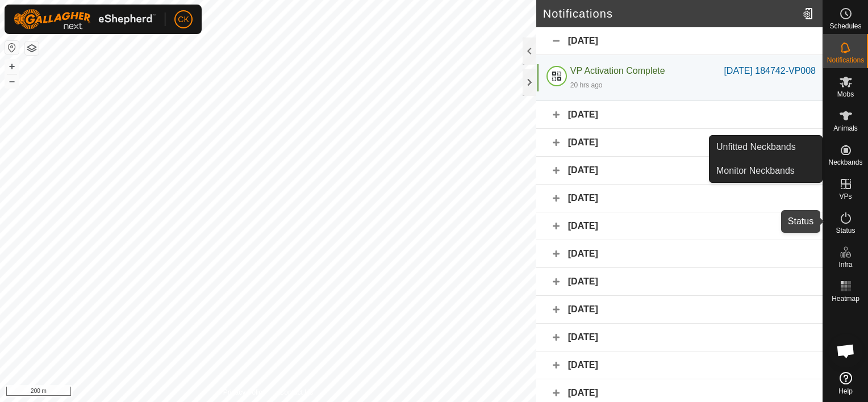 This screenshot has height=402, width=868. I want to click on li: Unfitted Neckbands, so click(765, 147).